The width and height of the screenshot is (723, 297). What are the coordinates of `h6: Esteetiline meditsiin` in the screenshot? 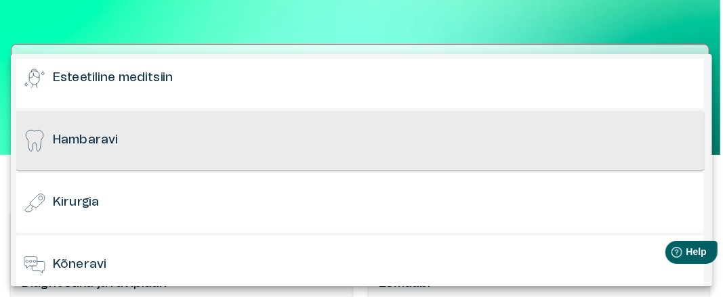 It's located at (112, 78).